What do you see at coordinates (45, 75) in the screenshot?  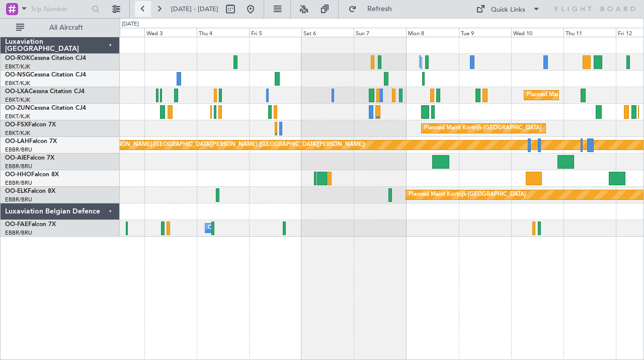 I see `a: OO-NSGCessna Citation CJ4` at bounding box center [45, 75].